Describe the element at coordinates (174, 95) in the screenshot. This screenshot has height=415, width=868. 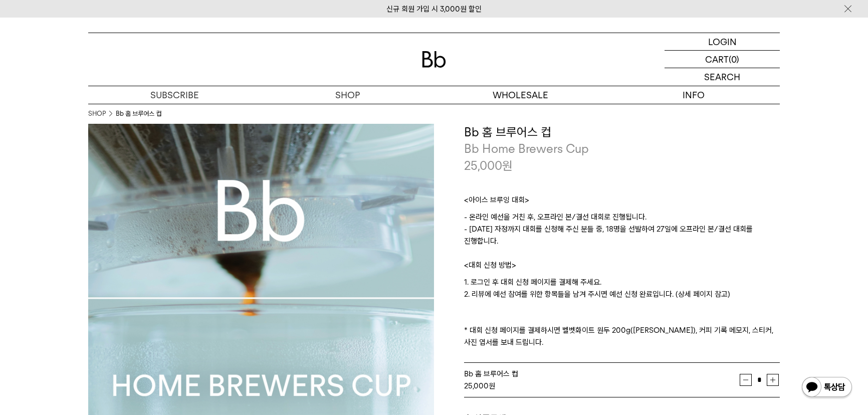
I see `a: SUBSCRIBE` at that location.